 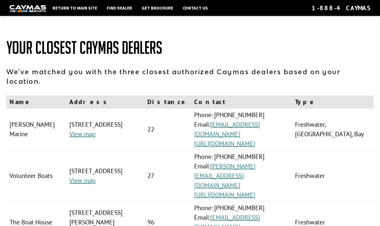 I want to click on a: Find Dealer, so click(x=119, y=8).